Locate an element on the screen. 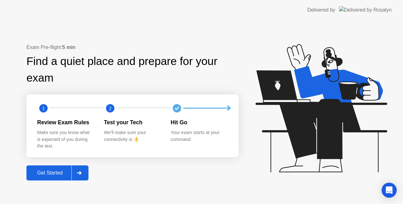 The height and width of the screenshot is (204, 403). div: Your exam starts at your command is located at coordinates (199, 136).